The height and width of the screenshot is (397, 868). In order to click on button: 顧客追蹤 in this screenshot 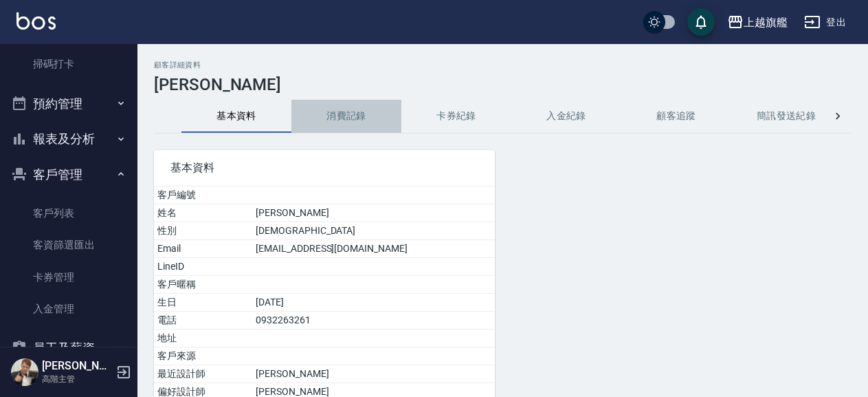, I will do `click(676, 116)`.